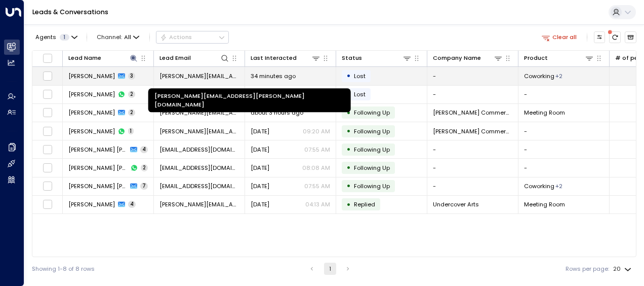  Describe the element at coordinates (318, 204) in the screenshot. I see `p: 04:13 AM` at that location.